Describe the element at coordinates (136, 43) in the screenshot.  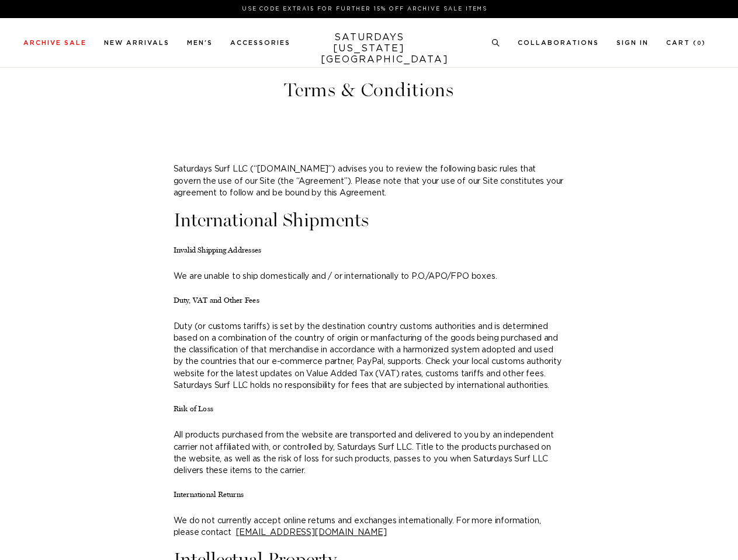
I see `a: New Arrivals` at that location.